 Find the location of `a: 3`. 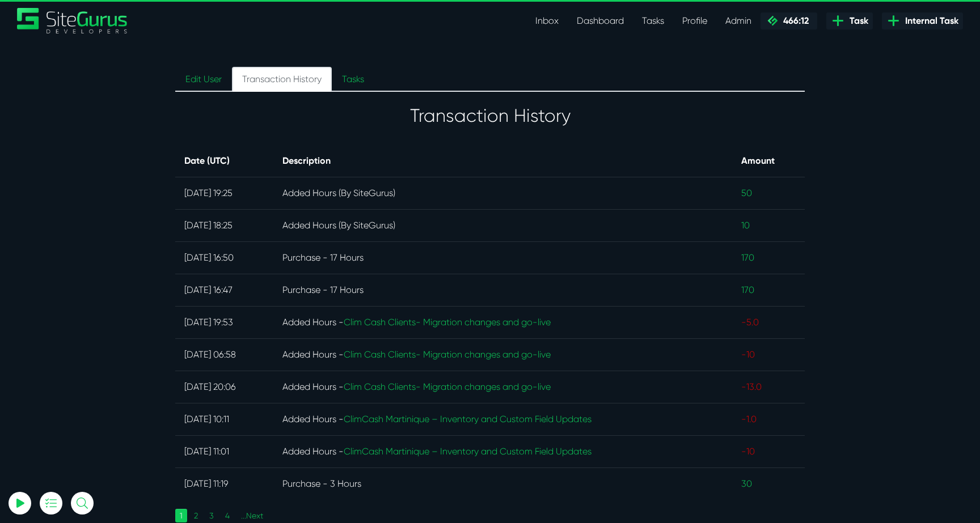

a: 3 is located at coordinates (211, 516).